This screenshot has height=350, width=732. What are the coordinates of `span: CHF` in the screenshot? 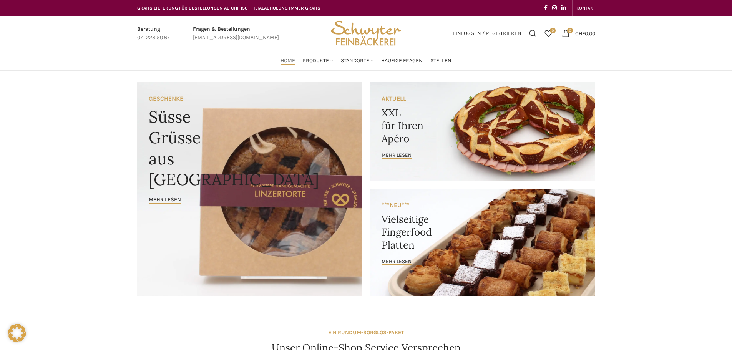 It's located at (579, 33).